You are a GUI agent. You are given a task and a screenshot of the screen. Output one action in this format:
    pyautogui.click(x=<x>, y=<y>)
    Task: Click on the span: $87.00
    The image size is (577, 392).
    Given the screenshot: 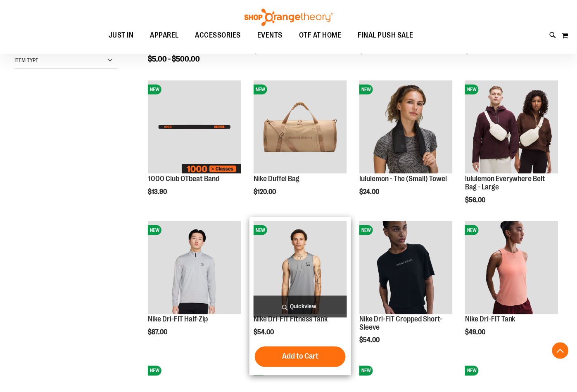 What is the action you would take?
    pyautogui.click(x=158, y=332)
    